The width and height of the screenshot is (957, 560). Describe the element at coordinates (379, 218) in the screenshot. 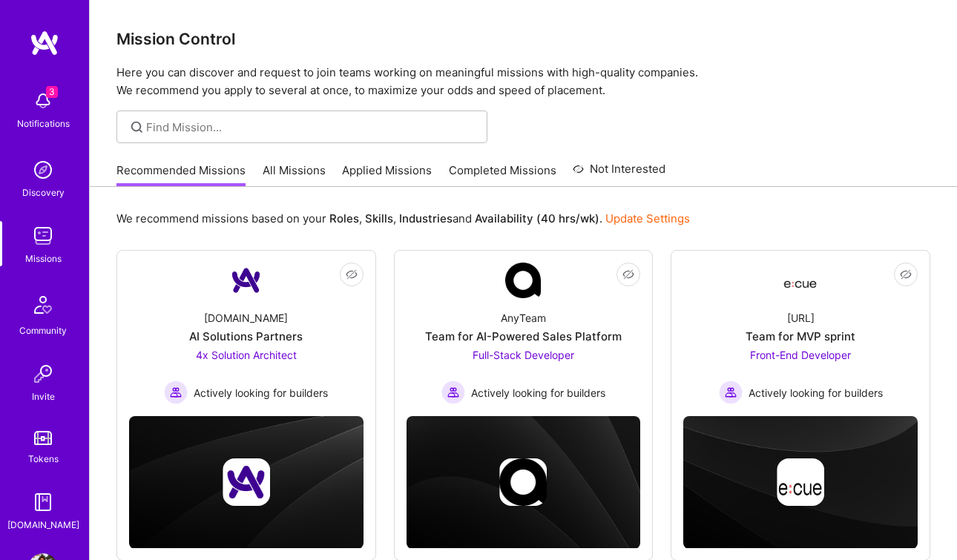

I see `b: Skills` at that location.